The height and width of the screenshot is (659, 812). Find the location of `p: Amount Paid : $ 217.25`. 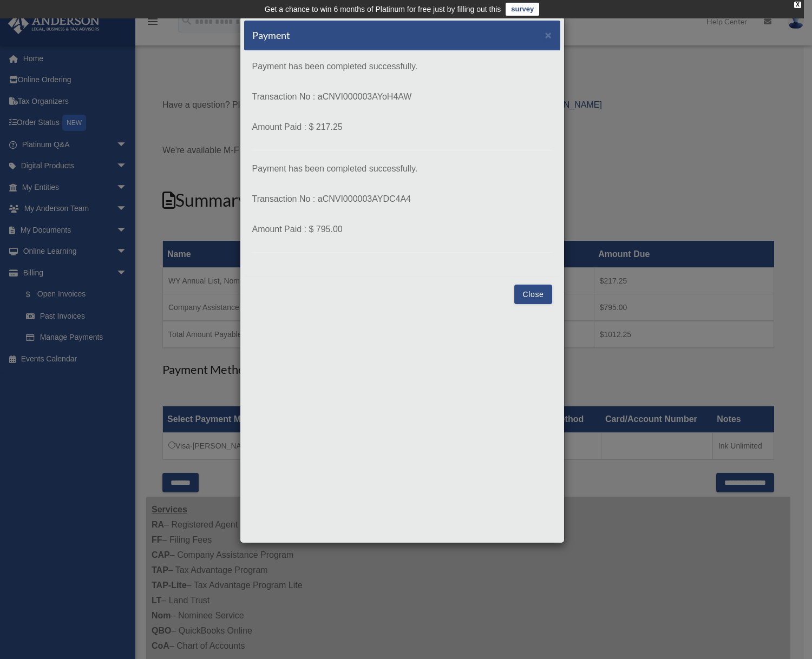

p: Amount Paid : $ 217.25 is located at coordinates (402, 127).